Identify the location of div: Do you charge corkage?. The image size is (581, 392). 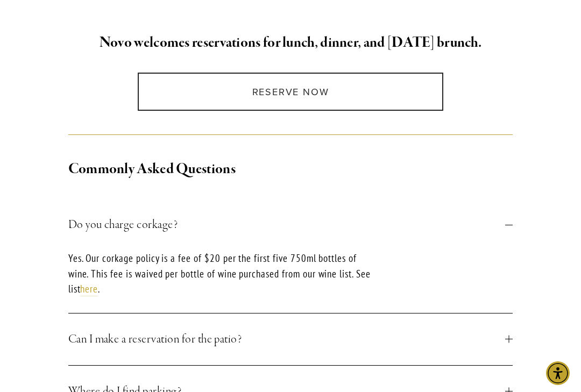
(290, 282).